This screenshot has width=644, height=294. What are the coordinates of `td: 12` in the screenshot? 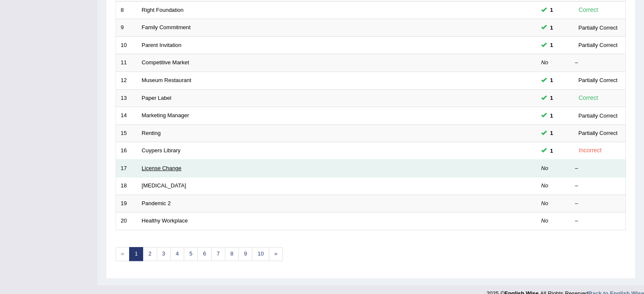 It's located at (127, 80).